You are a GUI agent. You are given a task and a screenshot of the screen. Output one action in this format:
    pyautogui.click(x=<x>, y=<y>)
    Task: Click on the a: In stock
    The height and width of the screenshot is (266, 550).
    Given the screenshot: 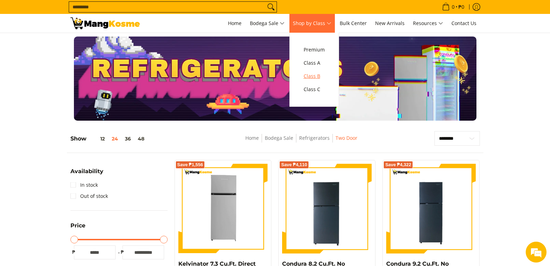 What is the action you would take?
    pyautogui.click(x=84, y=185)
    